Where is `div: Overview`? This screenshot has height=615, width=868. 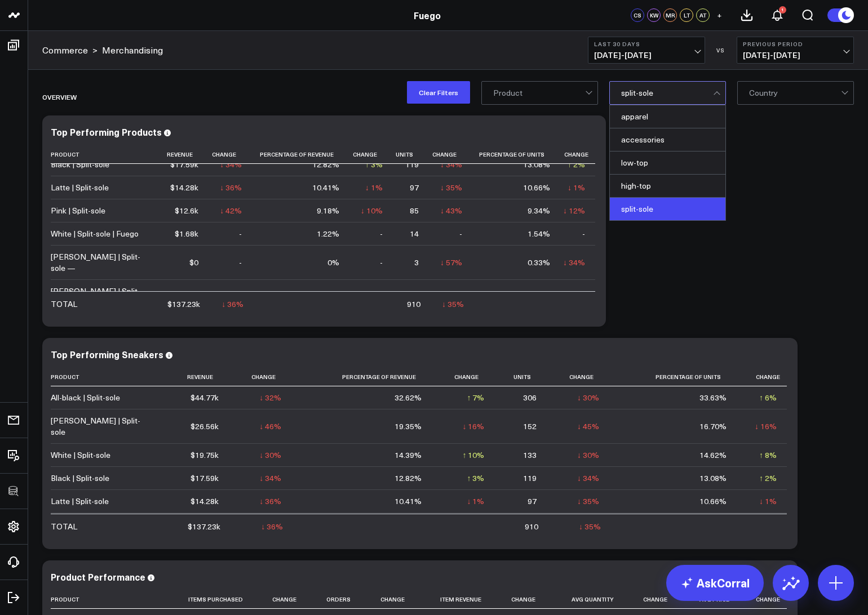
div: Overview is located at coordinates (59, 97).